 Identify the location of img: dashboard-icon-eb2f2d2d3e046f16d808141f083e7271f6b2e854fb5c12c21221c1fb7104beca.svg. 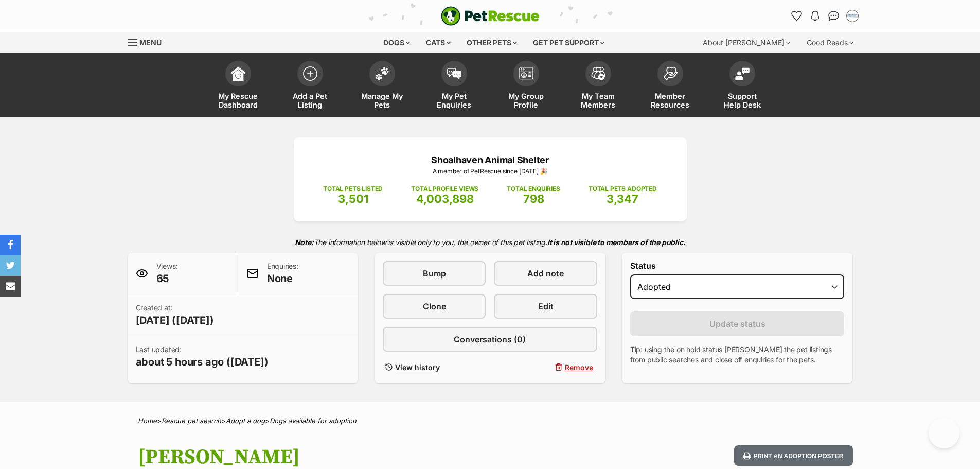
(238, 74).